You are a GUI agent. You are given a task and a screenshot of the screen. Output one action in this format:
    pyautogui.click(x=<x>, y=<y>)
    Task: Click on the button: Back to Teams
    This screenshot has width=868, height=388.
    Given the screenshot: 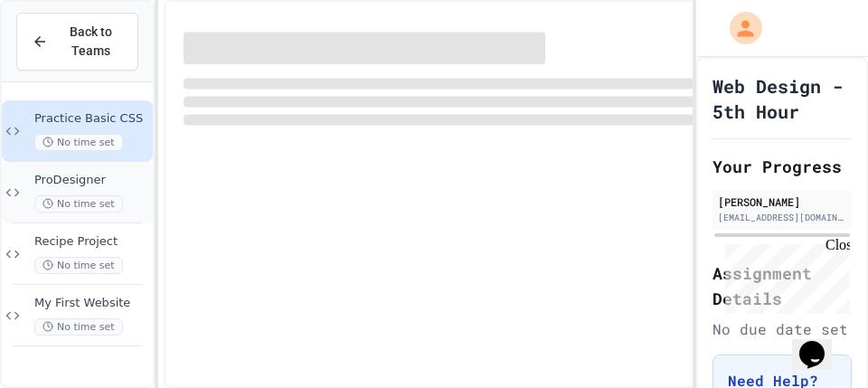 What is the action you would take?
    pyautogui.click(x=77, y=41)
    